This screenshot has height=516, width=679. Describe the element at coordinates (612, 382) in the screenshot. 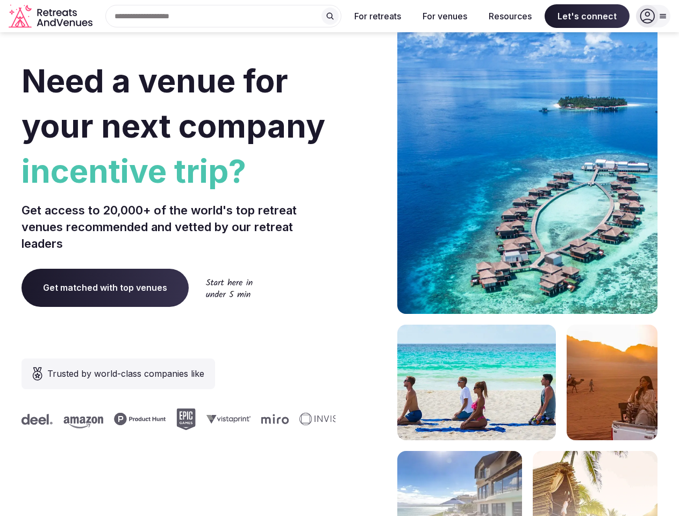

I see `img: woman sitting in back of truck with camels` at that location.